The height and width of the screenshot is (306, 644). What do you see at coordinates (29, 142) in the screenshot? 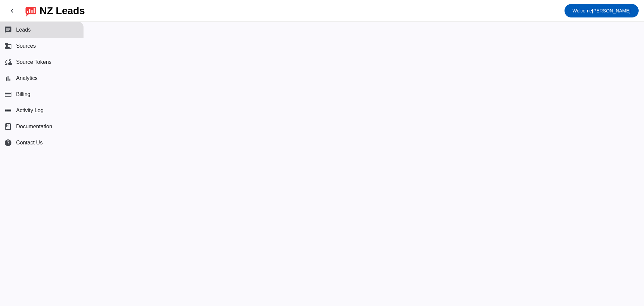
I see `span: Contact Us` at bounding box center [29, 142].